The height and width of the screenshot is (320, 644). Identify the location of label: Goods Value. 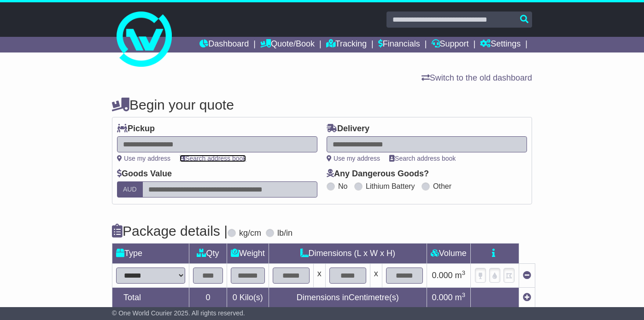
(144, 174).